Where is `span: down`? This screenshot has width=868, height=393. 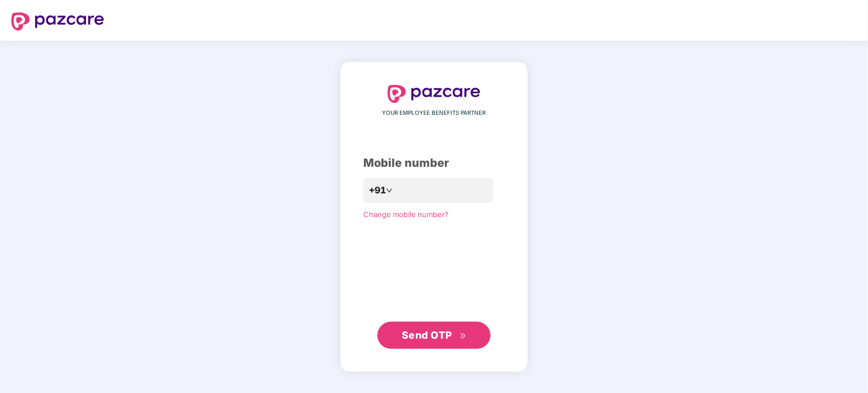
span: down is located at coordinates (389, 190).